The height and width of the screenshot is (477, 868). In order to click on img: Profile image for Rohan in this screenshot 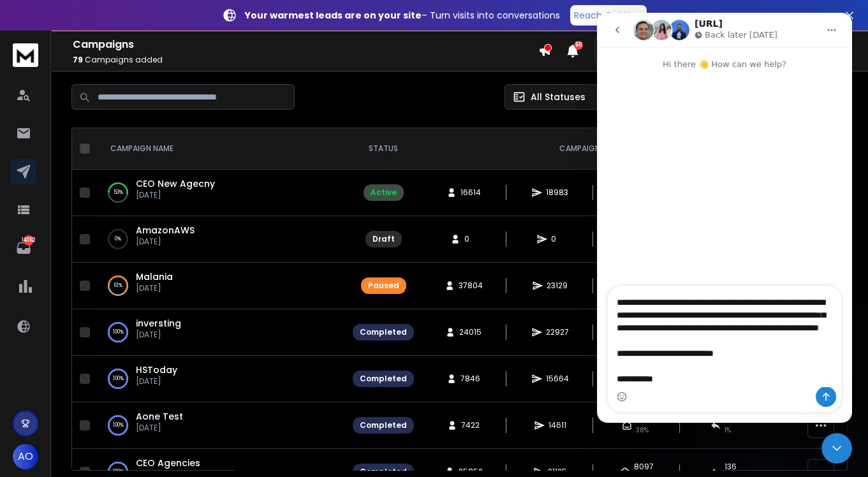, I will do `click(82, 17)`.